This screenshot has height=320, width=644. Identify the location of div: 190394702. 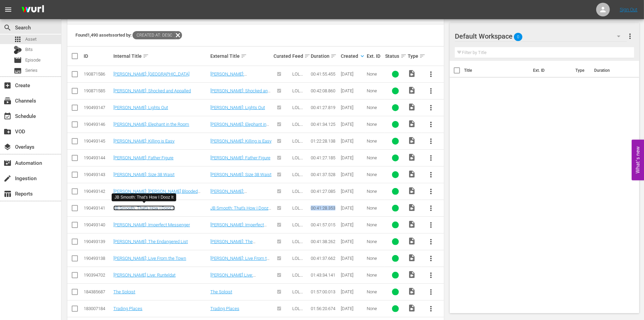
(97, 275).